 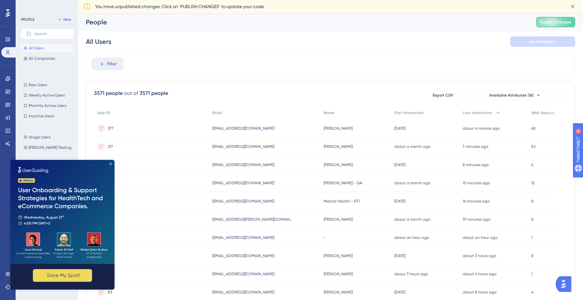 I want to click on span: 83, so click(x=110, y=292).